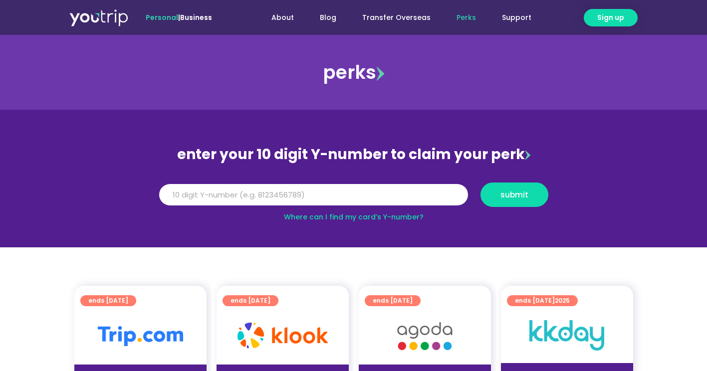 The width and height of the screenshot is (707, 371). What do you see at coordinates (466, 17) in the screenshot?
I see `a: Perks` at bounding box center [466, 17].